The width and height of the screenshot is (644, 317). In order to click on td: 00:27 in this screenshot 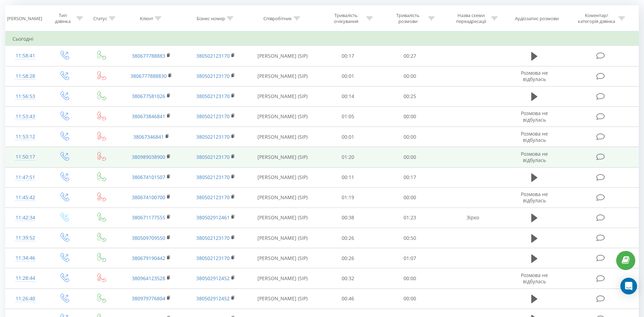, I will do `click(410, 56)`.